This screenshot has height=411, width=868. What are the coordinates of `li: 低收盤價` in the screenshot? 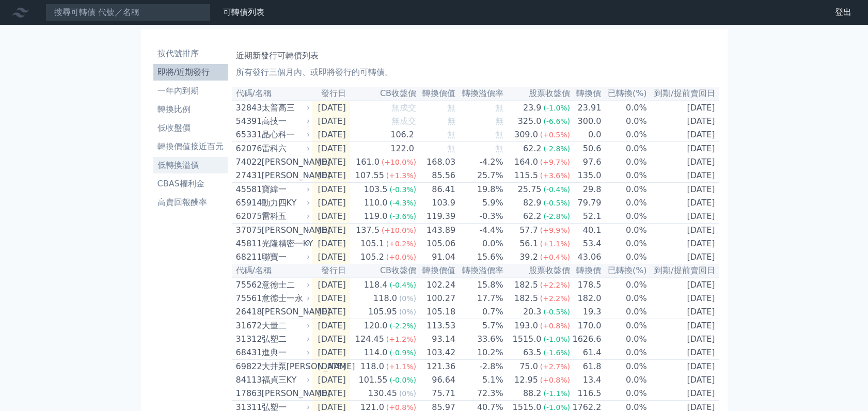 It's located at (190, 128).